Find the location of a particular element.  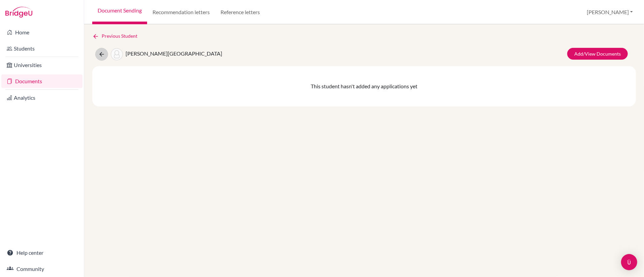

a: Help center is located at coordinates (42, 253).